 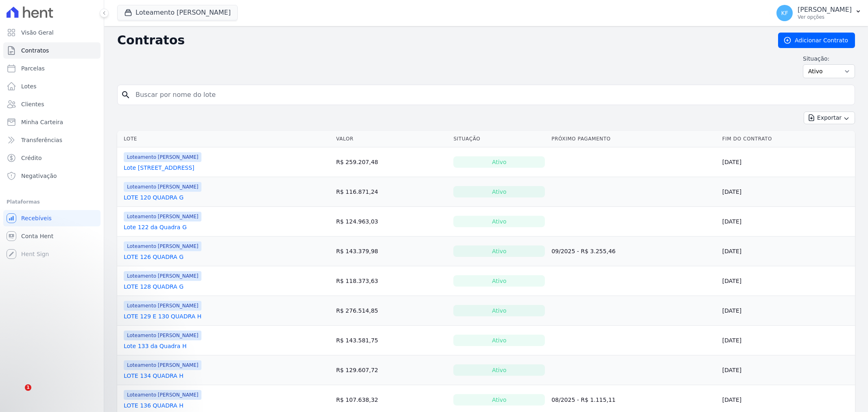 I want to click on a: Transferências, so click(x=51, y=140).